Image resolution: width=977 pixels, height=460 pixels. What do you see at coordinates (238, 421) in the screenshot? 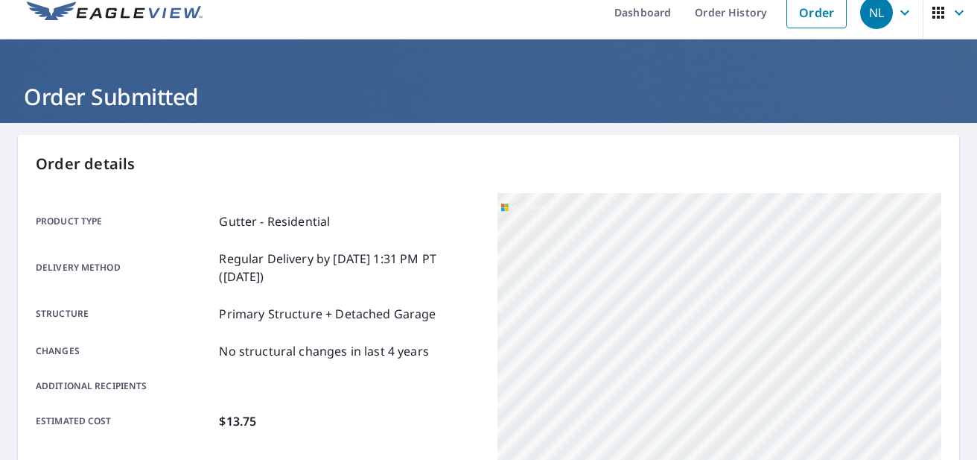
I see `p: $13.75` at bounding box center [238, 421].